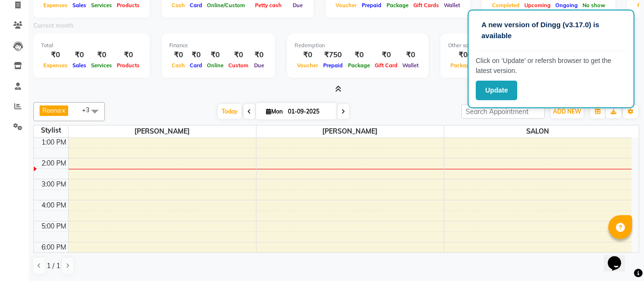 The width and height of the screenshot is (644, 281). I want to click on span: ADD NEW, so click(567, 112).